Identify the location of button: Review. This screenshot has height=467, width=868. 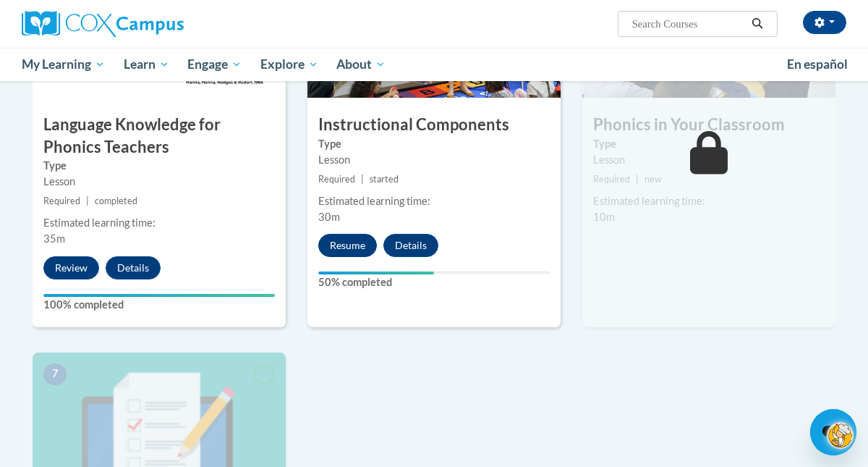
(71, 268).